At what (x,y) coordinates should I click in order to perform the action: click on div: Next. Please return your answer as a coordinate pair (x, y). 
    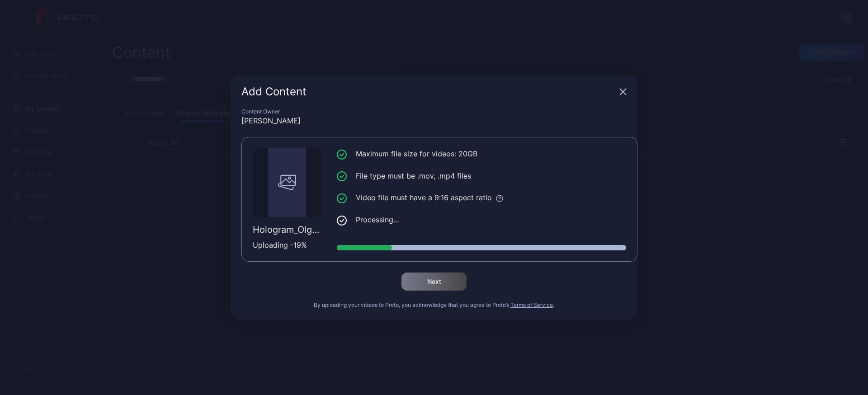
    Looking at the image, I should click on (434, 281).